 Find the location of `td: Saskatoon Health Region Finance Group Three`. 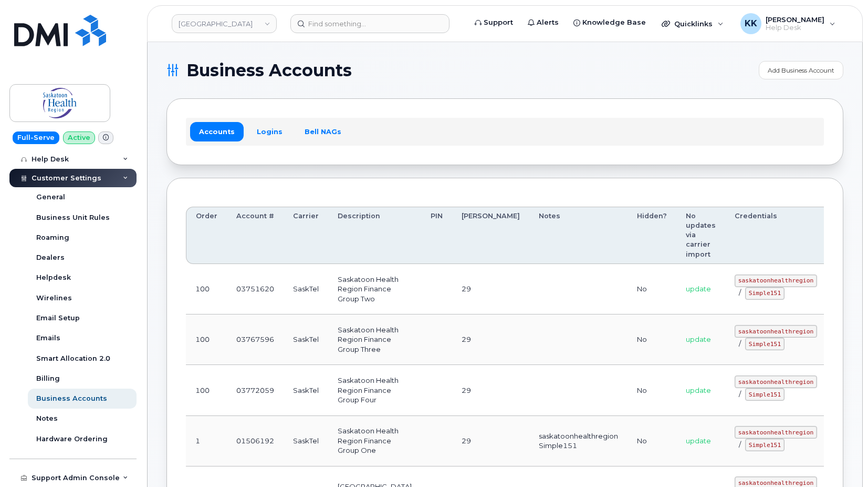

td: Saskatoon Health Region Finance Group Three is located at coordinates (374, 339).